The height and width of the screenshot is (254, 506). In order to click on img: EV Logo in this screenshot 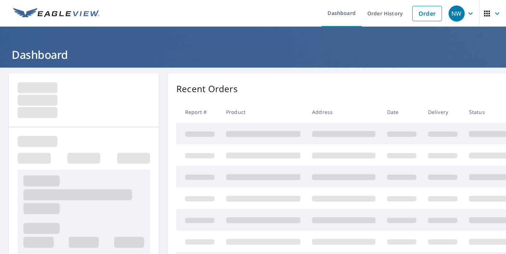, I will do `click(56, 14)`.